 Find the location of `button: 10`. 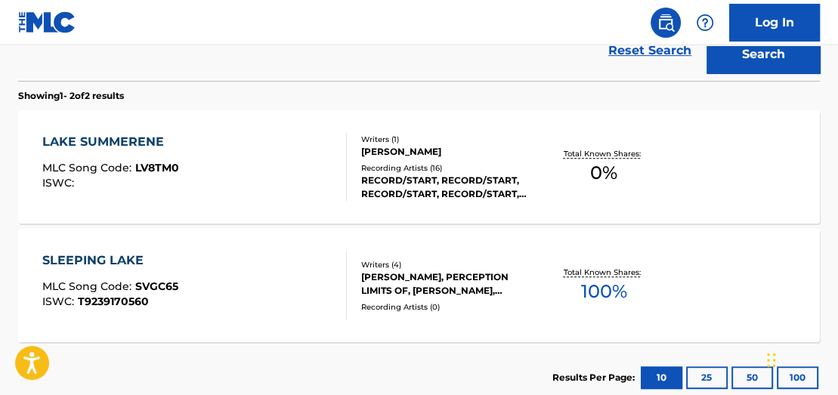

button: 10 is located at coordinates (661, 378).